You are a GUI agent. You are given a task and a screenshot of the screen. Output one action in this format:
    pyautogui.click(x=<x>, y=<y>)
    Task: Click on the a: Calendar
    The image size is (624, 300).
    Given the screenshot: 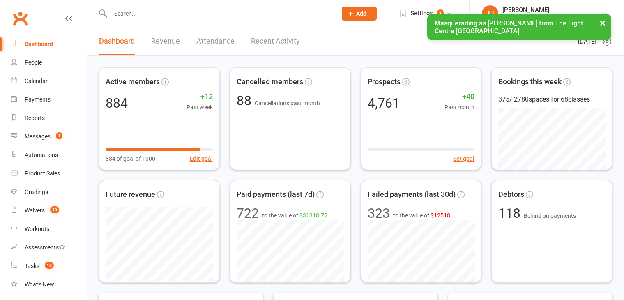 What is the action you would take?
    pyautogui.click(x=49, y=81)
    